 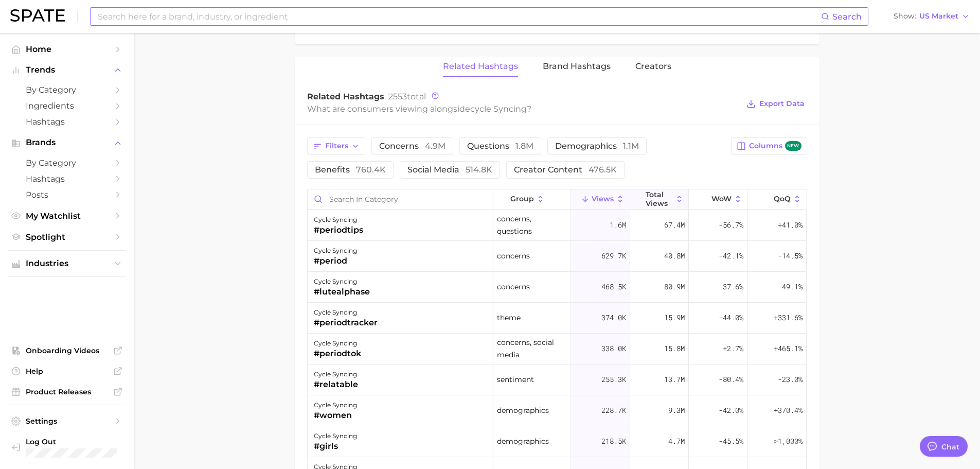 What do you see at coordinates (847, 17) in the screenshot?
I see `span: Search` at bounding box center [847, 17].